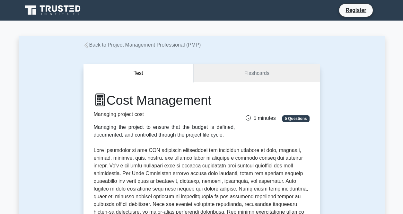  I want to click on div: Managing the project to ensure that the budget is defined, documented, and controlled through the..., so click(165, 131).